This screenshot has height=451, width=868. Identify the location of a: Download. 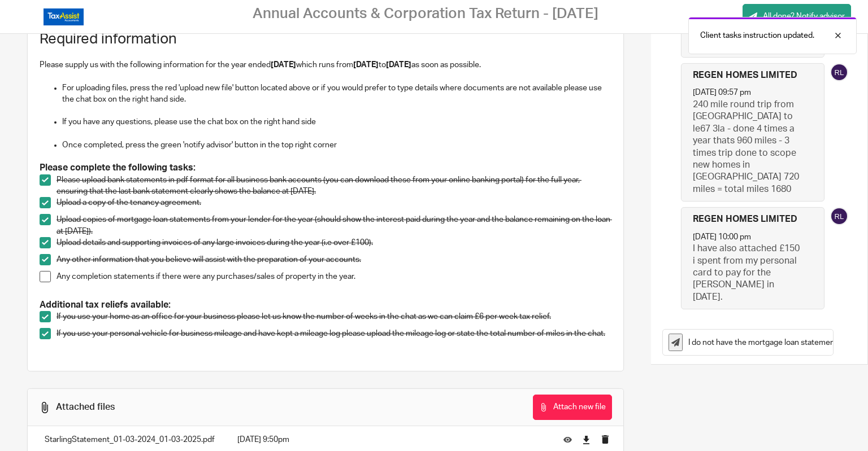
(586, 440).